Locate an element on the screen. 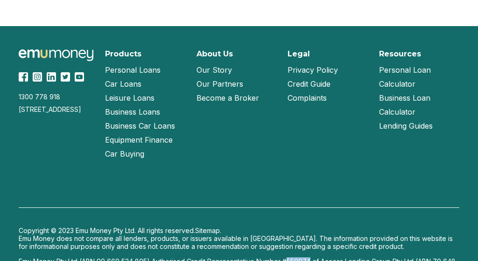  a: Sitemap. is located at coordinates (208, 231).